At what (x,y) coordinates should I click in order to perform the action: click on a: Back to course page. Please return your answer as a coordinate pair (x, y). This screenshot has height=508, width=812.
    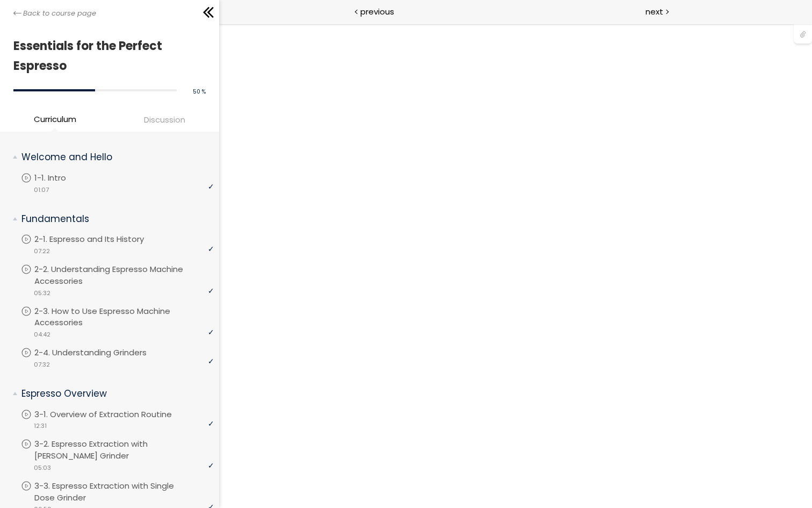
    Looking at the image, I should click on (55, 14).